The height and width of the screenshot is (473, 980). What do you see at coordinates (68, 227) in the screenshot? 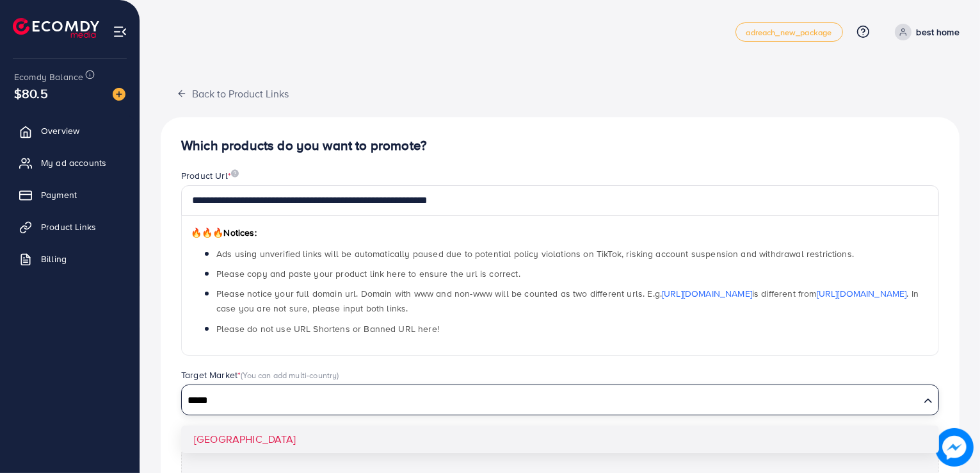
I see `span: Product Links` at bounding box center [68, 227].